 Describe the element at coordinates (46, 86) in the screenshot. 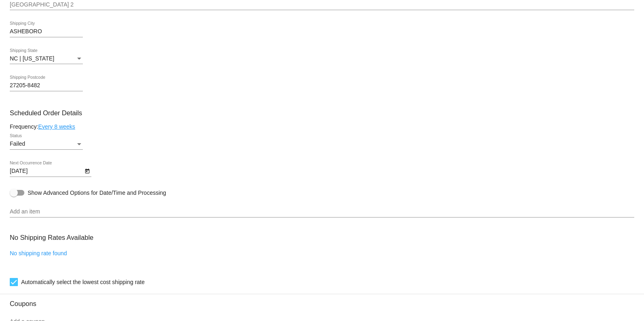

I see `input: Shipping Postcode` at that location.